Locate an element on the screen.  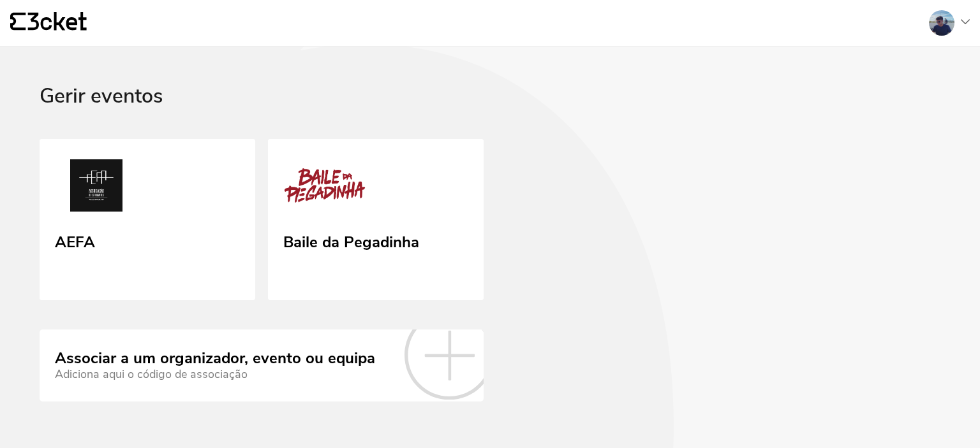
img: Baile da Pegadinha is located at coordinates (325, 188).